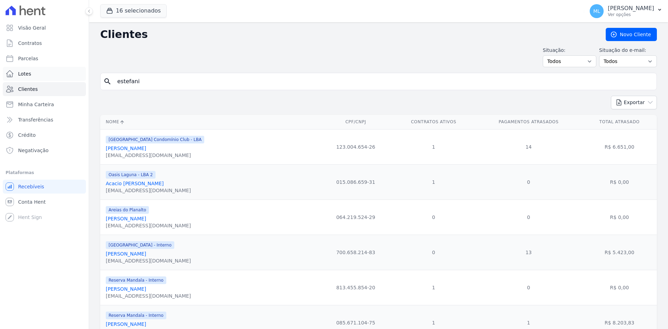  What do you see at coordinates (529, 122) in the screenshot?
I see `th: Pagamentos Atrasados` at bounding box center [529, 122].